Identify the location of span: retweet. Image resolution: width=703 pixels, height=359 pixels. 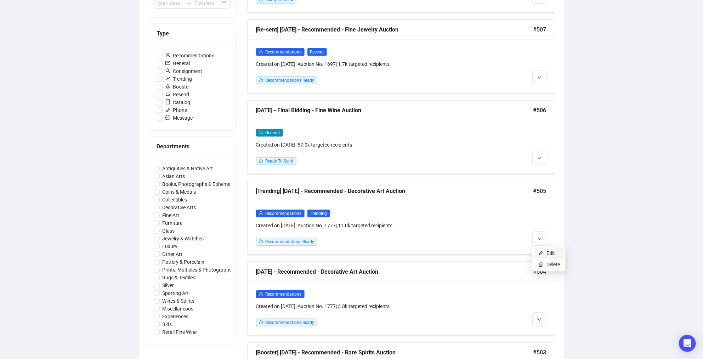
(168, 94).